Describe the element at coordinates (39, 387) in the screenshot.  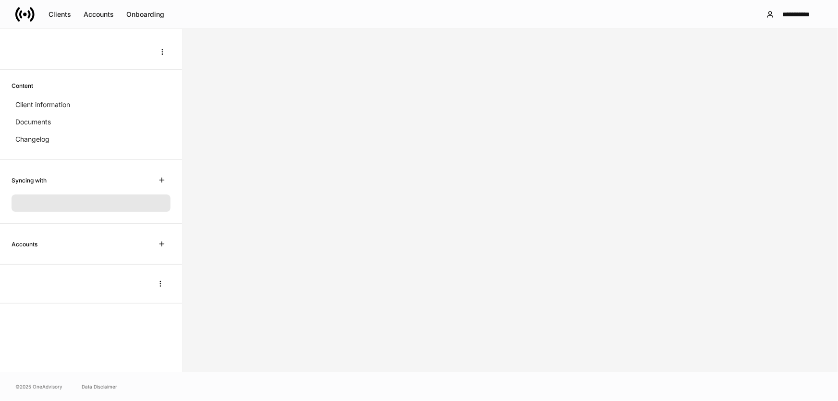
I see `span: © 2025 OneAdvisory` at that location.